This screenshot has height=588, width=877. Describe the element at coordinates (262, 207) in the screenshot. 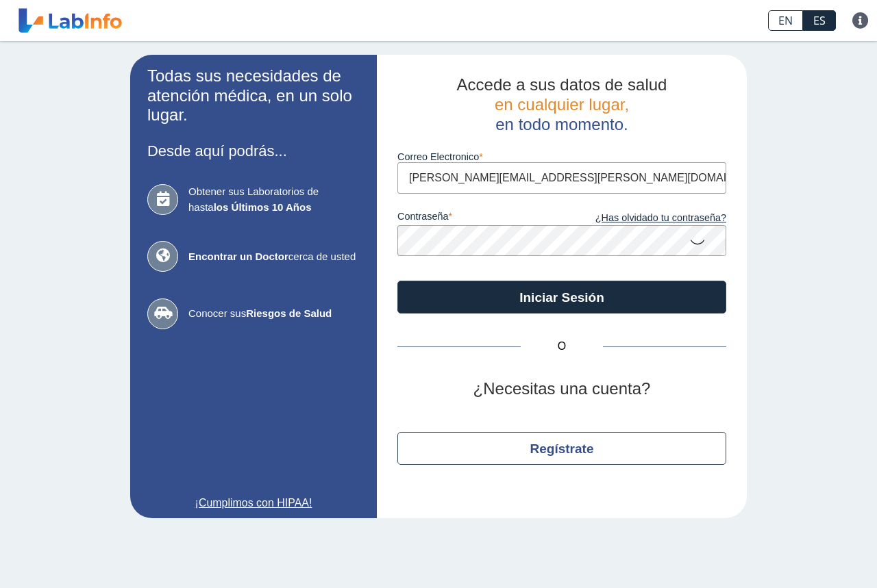

I see `b: los Últimos 10 Años` at that location.